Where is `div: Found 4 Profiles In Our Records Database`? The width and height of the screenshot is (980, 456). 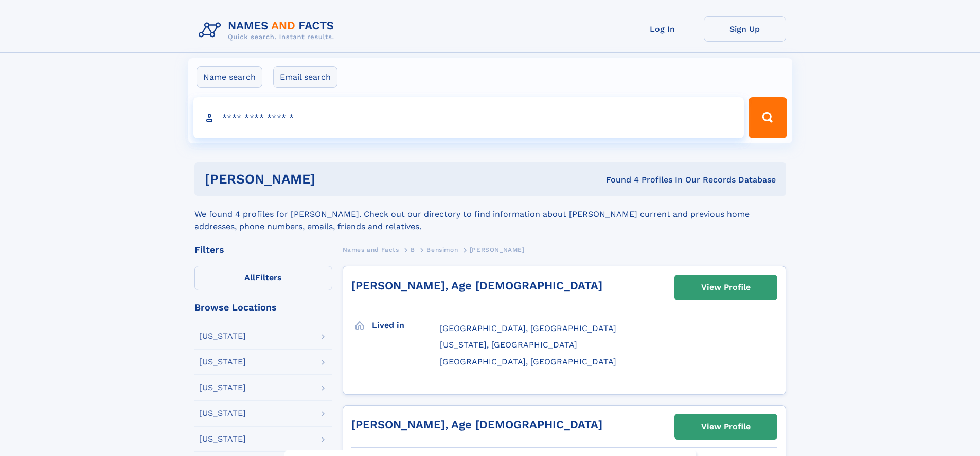
div: Found 4 Profiles In Our Records Database is located at coordinates (618, 180).